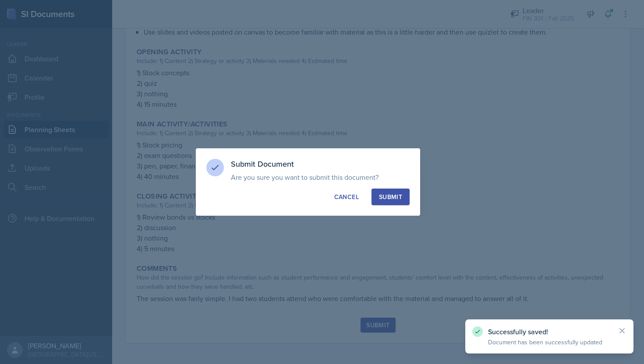  I want to click on h3: Submit Document, so click(321, 164).